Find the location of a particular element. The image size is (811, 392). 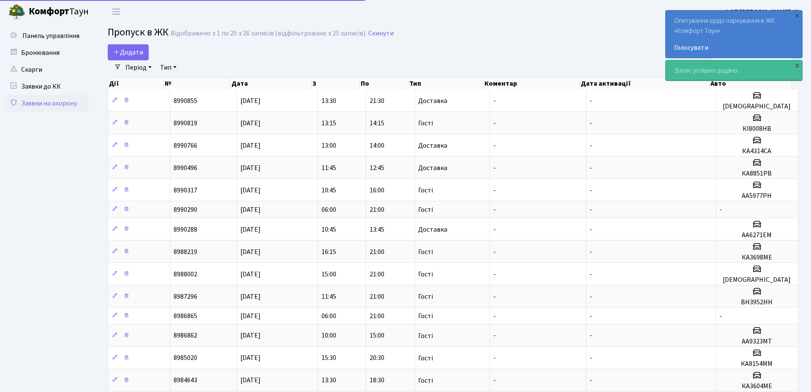

span: 21:30 is located at coordinates (377, 101).